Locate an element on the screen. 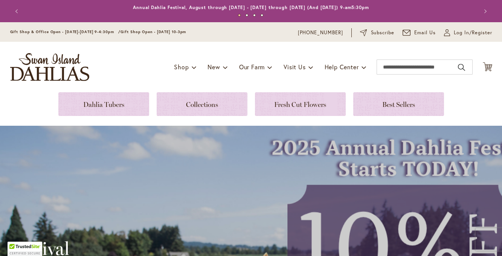 The width and height of the screenshot is (502, 256). div: TrustedSite Certified is located at coordinates (25, 249).